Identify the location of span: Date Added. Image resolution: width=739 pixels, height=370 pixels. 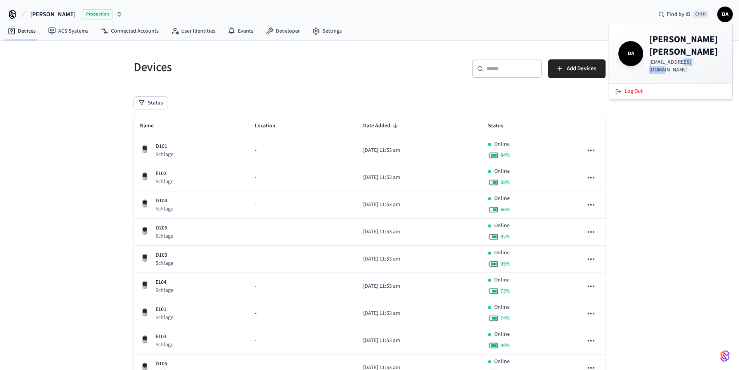
(382, 126).